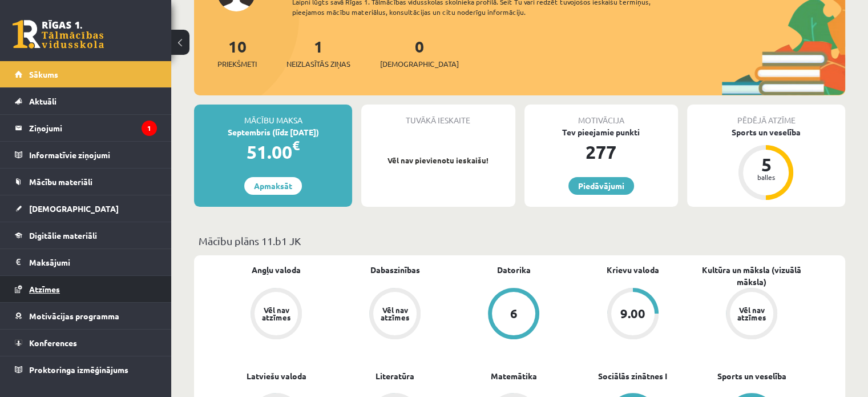 Image resolution: width=868 pixels, height=397 pixels. Describe the element at coordinates (633, 313) in the screenshot. I see `div: 9.00` at that location.